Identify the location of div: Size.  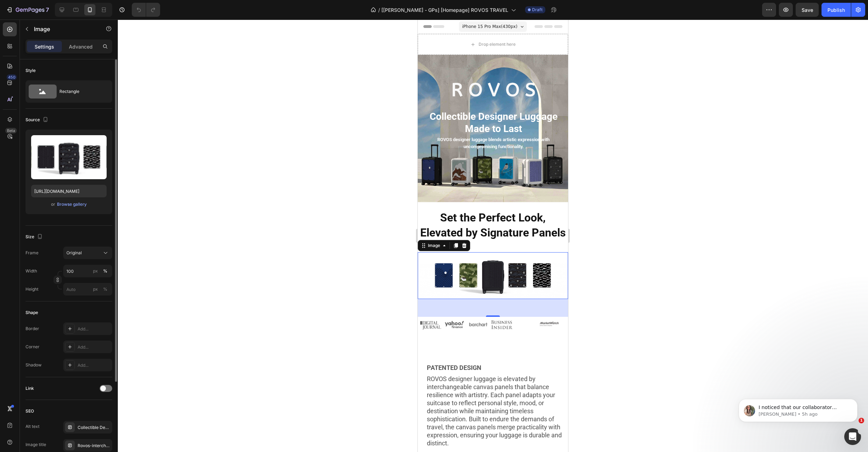
(35, 237).